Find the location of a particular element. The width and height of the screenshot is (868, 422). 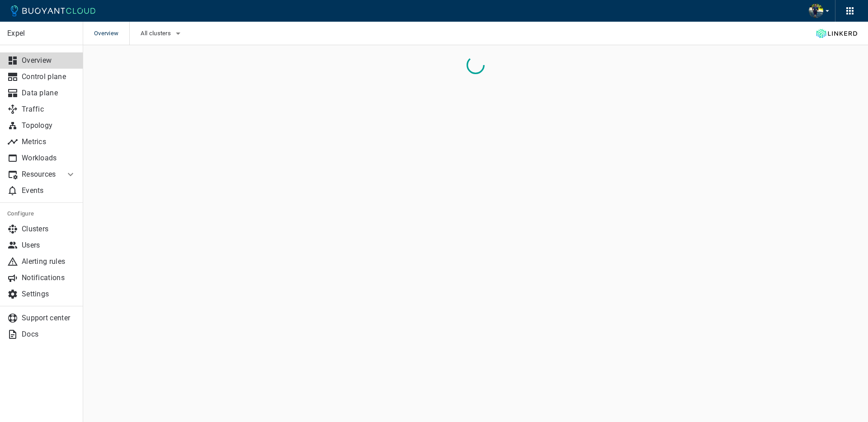

p: Traffic is located at coordinates (49, 110).